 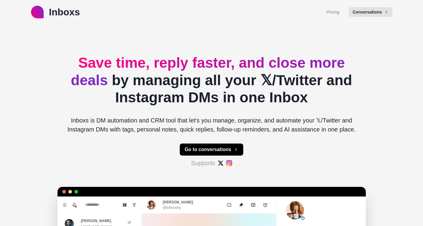 What do you see at coordinates (64, 12) in the screenshot?
I see `p: Inboxs` at bounding box center [64, 12].